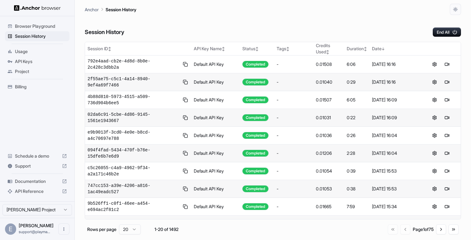 The height and width of the screenshot is (240, 471). I want to click on img: Anchor Logo, so click(37, 8).